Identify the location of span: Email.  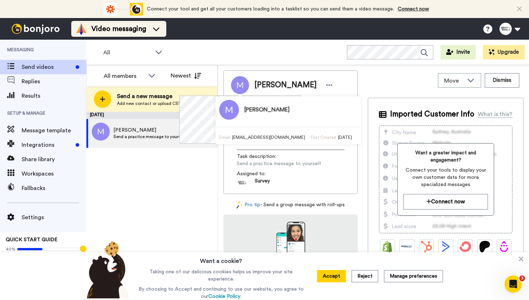
(225, 137).